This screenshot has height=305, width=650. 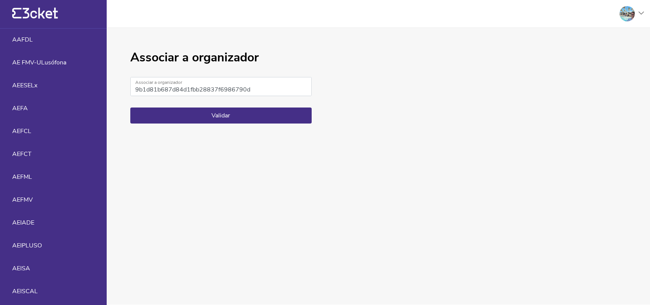 What do you see at coordinates (39, 62) in the screenshot?
I see `span: AE FMV-ULusófona` at bounding box center [39, 62].